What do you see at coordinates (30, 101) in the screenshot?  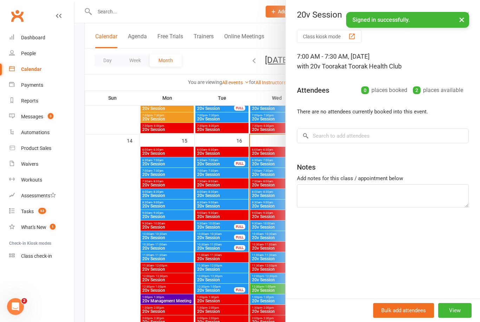 I see `div: Reports` at bounding box center [30, 101].